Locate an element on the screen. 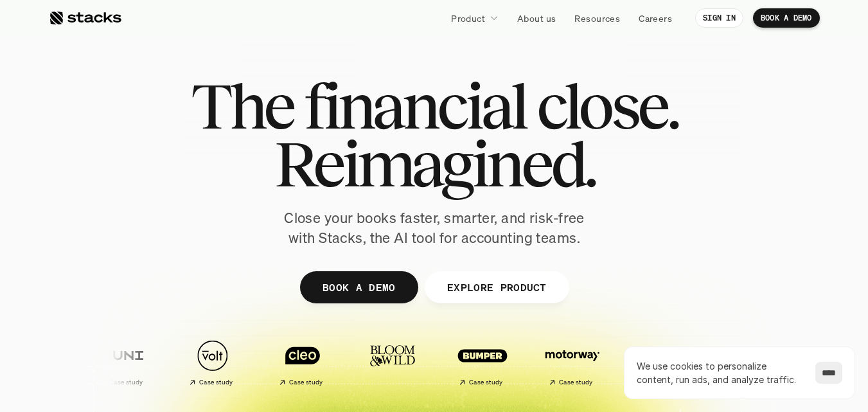  span: Reimagined. is located at coordinates (434, 164).